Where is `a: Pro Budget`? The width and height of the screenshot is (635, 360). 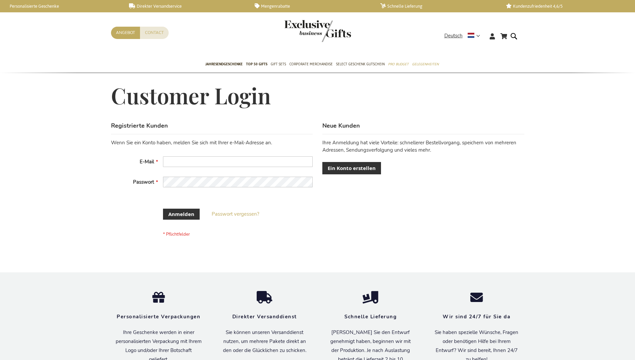
a: Pro Budget is located at coordinates (398, 65).